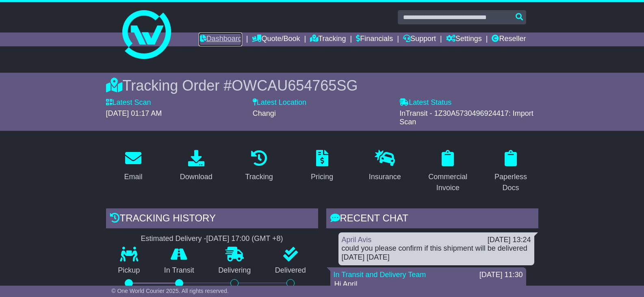  What do you see at coordinates (279, 102) in the screenshot?
I see `label: Latest Location` at bounding box center [279, 102].